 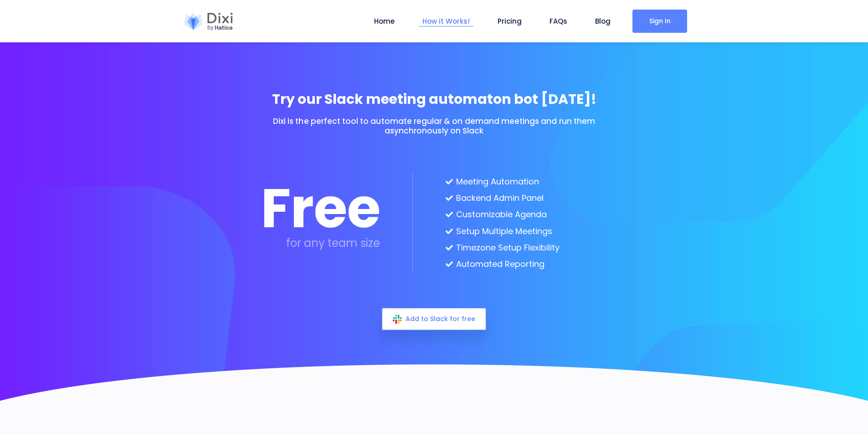 What do you see at coordinates (660, 21) in the screenshot?
I see `a: Sign In` at bounding box center [660, 21].